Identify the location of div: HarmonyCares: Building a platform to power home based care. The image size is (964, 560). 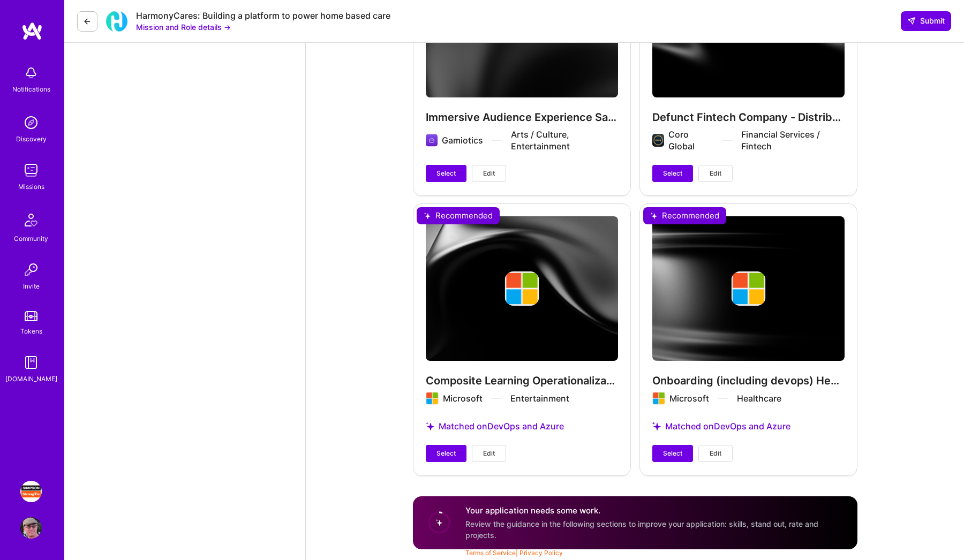
(263, 16).